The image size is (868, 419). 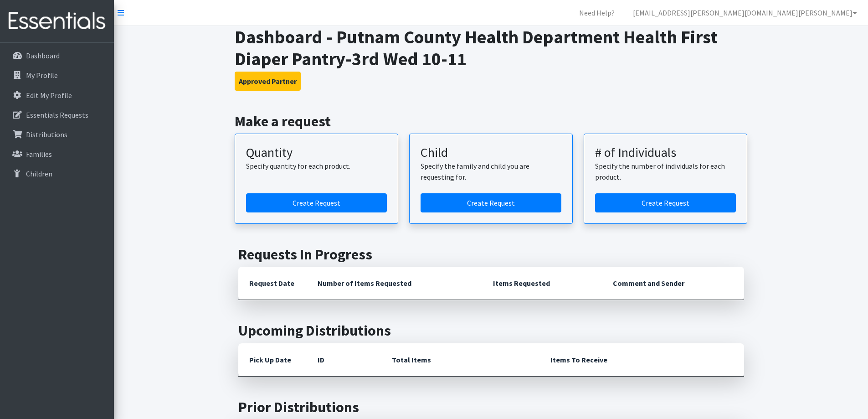 What do you see at coordinates (491, 48) in the screenshot?
I see `h1: Dashboard - Putnam County Health Department Health First Diaper Pantry-3rd Wed 10-11` at bounding box center [491, 48].